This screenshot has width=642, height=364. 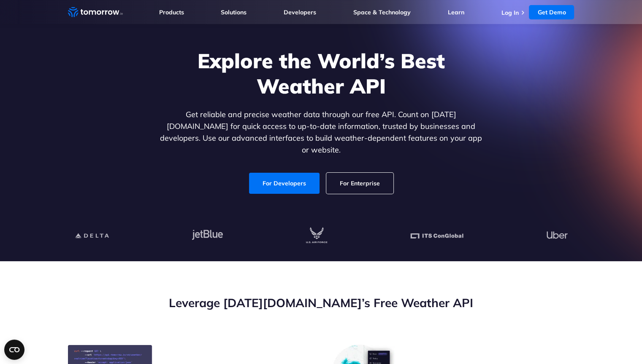 What do you see at coordinates (284, 184) in the screenshot?
I see `a: For Developers` at bounding box center [284, 184].